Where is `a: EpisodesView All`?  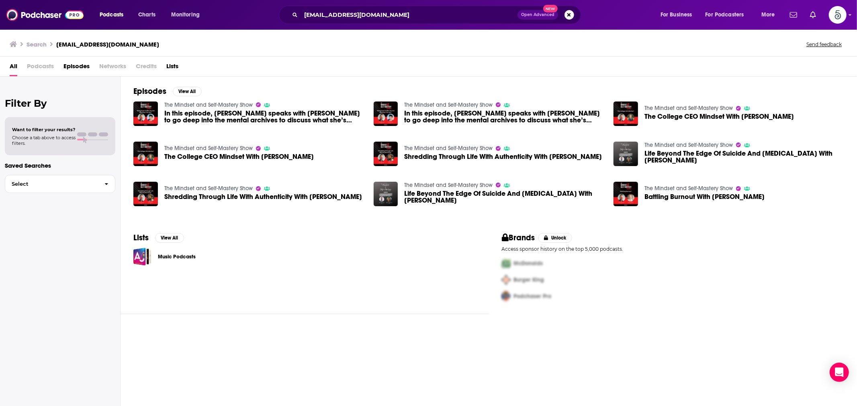 a: EpisodesView All is located at coordinates (167, 91).